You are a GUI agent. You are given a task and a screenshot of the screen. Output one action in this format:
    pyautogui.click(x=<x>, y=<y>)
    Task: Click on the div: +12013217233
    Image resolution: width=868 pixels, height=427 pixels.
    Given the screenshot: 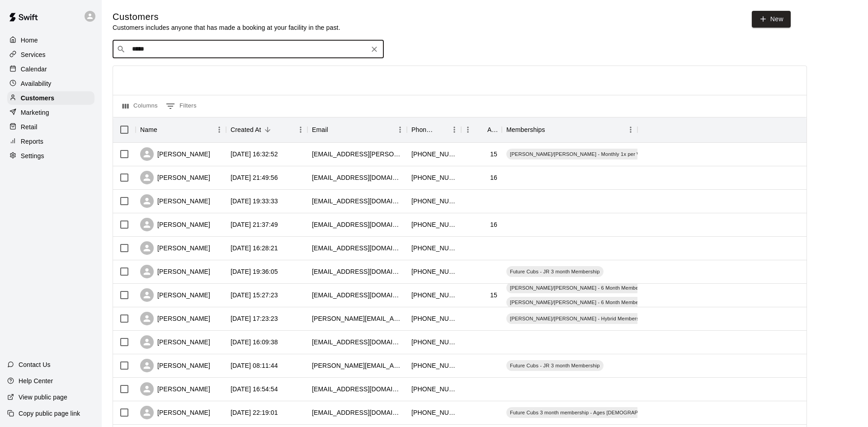 What is the action you would take?
    pyautogui.click(x=434, y=154)
    